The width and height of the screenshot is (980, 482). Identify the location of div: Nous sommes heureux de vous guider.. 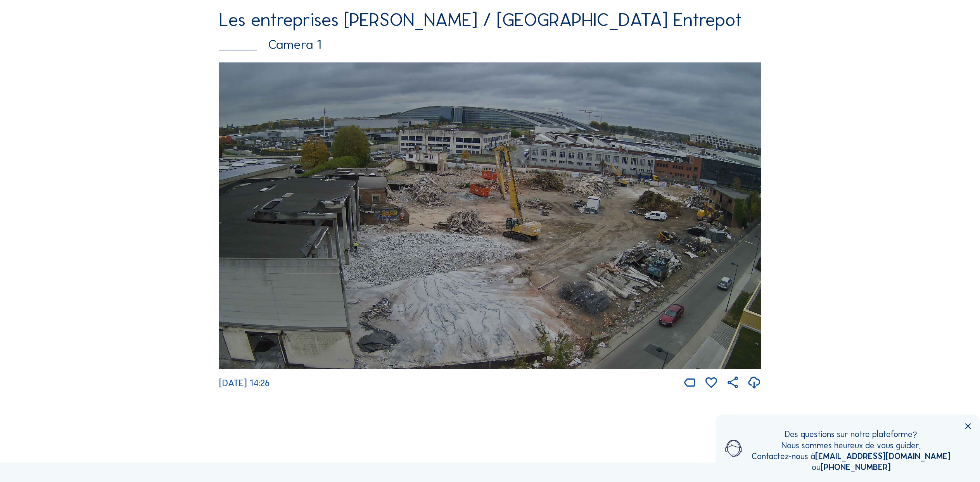
(851, 446).